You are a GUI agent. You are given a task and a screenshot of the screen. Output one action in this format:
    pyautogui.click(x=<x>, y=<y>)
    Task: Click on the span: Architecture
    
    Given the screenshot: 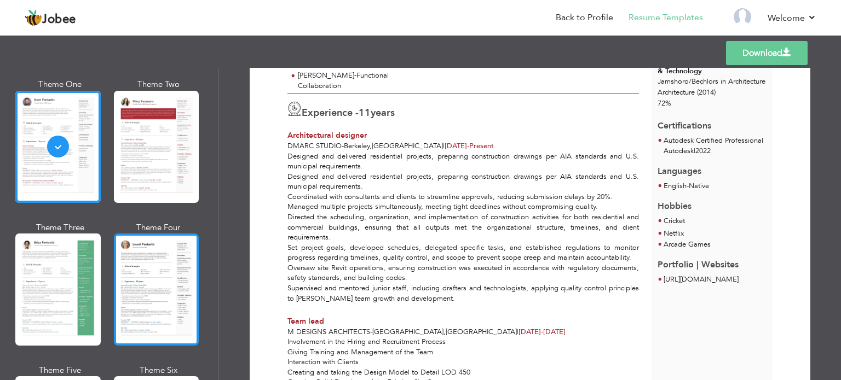 What is the action you would take?
    pyautogui.click(x=676, y=92)
    